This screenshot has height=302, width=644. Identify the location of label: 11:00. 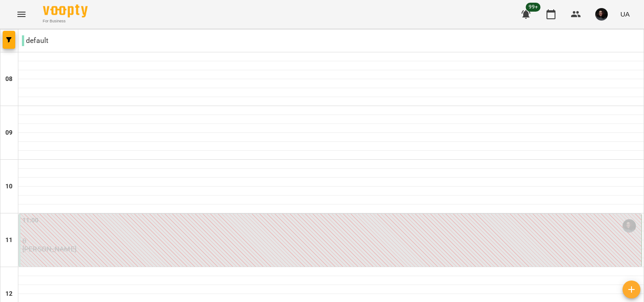
(30, 221).